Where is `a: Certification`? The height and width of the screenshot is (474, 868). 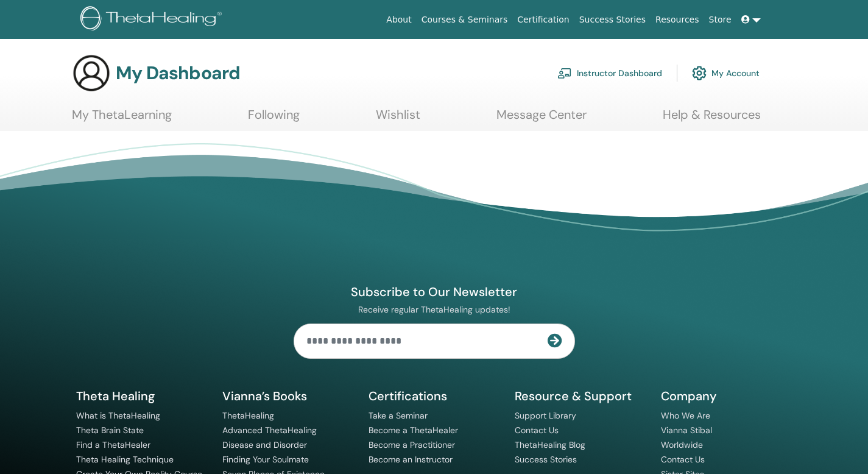
a: Certification is located at coordinates (543, 19).